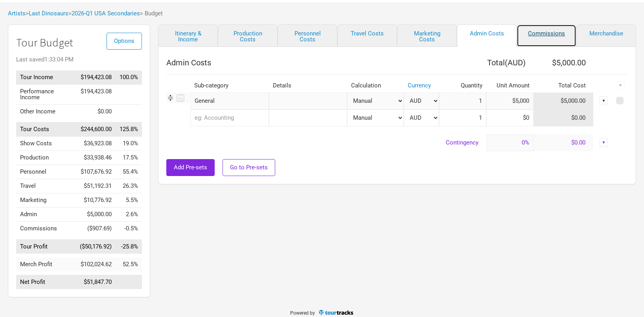  I want to click on th: Total Cost, so click(563, 86).